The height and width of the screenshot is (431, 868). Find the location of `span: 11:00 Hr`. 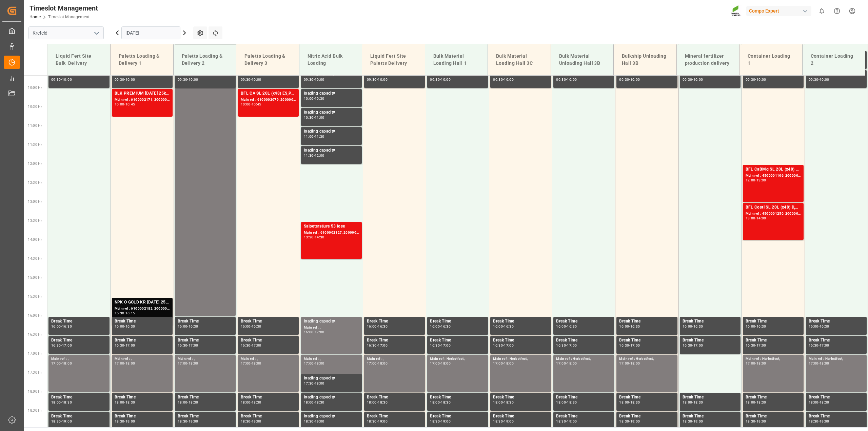

span: 11:00 Hr is located at coordinates (35, 125).